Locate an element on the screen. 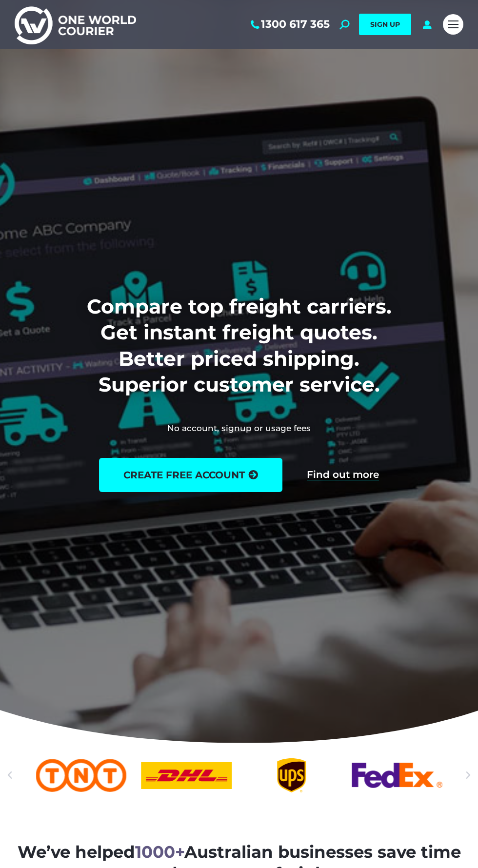 This screenshot has width=478, height=868. a: UPS logo is located at coordinates (292, 775).